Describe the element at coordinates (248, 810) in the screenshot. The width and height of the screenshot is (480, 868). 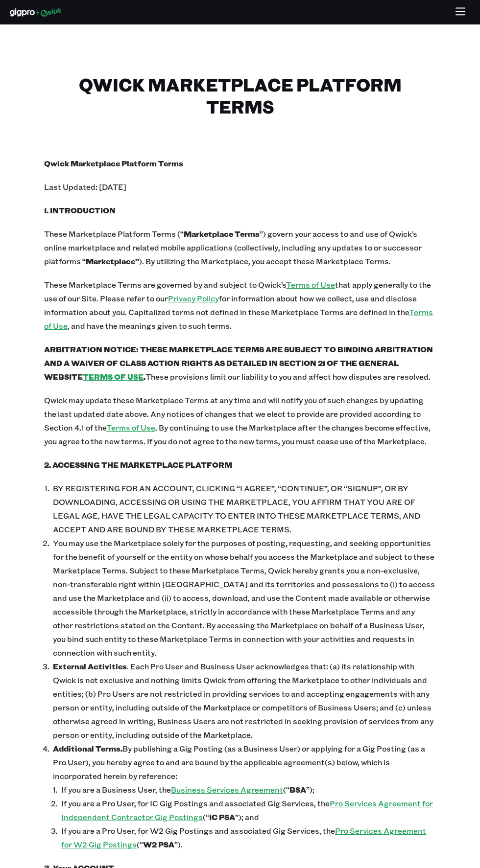
I see `p: If you are a Pro User, for IC Gig Postings and associated Gig Services, the (“ ”); and` at that location.